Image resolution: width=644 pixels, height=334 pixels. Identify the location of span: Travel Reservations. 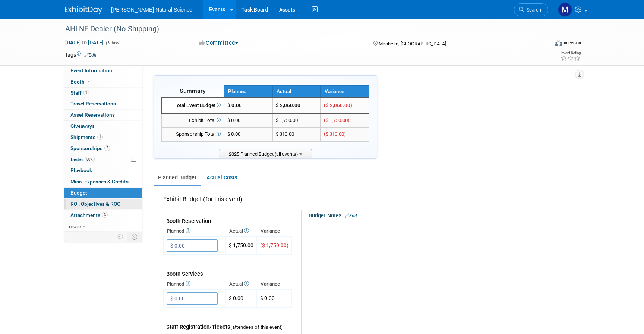
(93, 104).